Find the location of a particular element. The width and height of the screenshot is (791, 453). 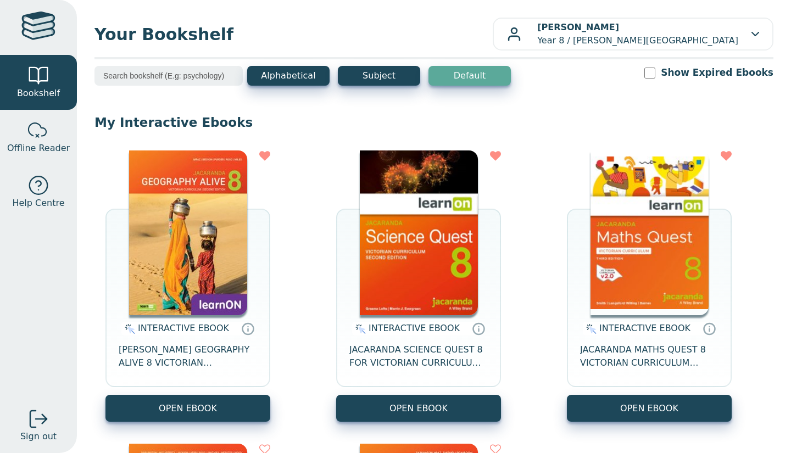

span: Offline Reader is located at coordinates (38, 148).